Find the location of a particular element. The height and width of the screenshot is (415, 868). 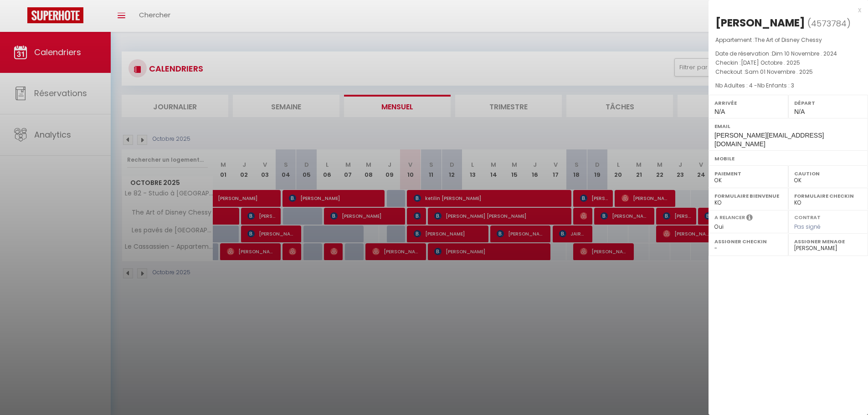

p: Checkin : is located at coordinates (788, 63).